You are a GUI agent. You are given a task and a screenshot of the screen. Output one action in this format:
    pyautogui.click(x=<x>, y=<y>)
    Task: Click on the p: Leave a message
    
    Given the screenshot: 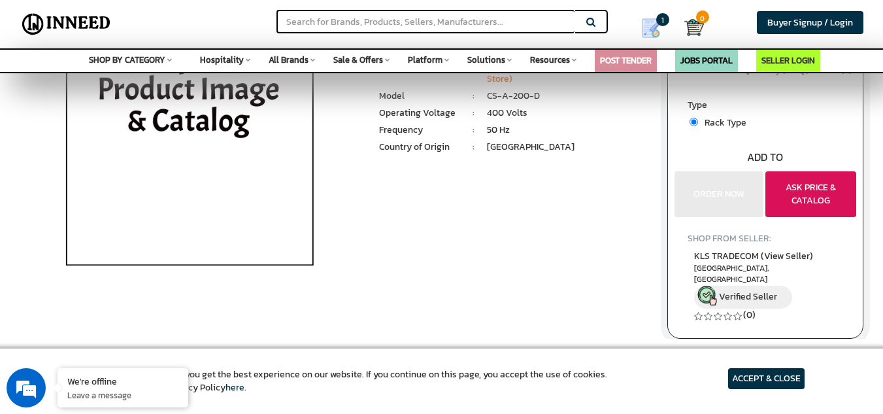 What is the action you would take?
    pyautogui.click(x=123, y=395)
    